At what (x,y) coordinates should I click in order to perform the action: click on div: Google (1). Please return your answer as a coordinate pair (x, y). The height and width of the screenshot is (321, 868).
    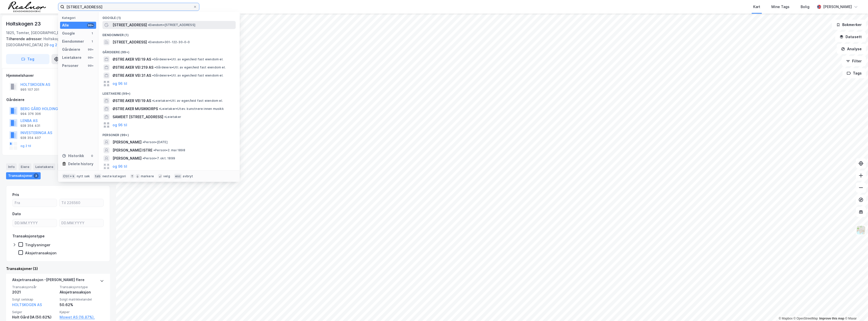
    Looking at the image, I should click on (169, 17).